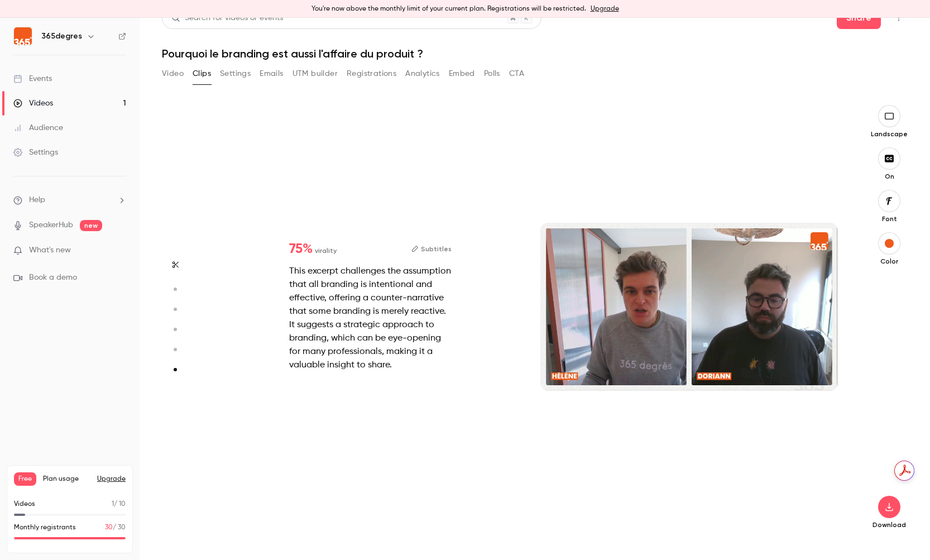 This screenshot has height=560, width=930. I want to click on div: Events, so click(33, 79).